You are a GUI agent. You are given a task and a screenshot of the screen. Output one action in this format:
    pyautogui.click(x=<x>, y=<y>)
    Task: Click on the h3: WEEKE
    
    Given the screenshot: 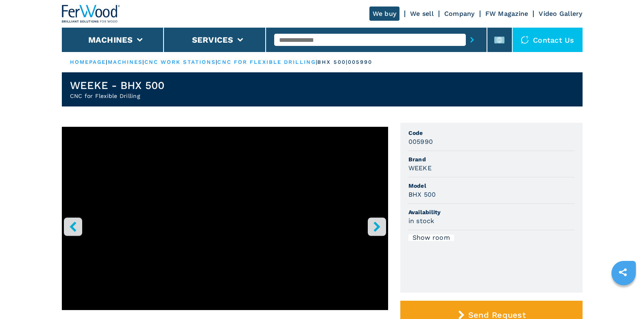 What is the action you would take?
    pyautogui.click(x=420, y=168)
    